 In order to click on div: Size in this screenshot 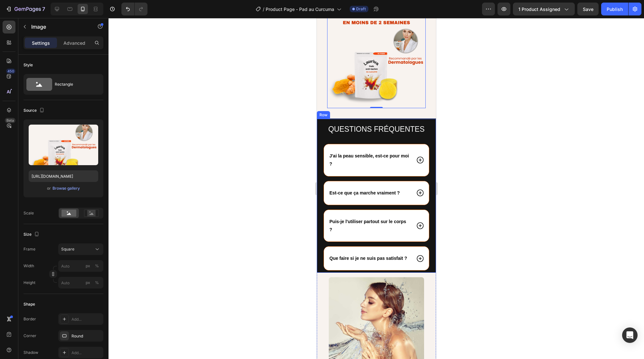, I will do `click(32, 234)`.